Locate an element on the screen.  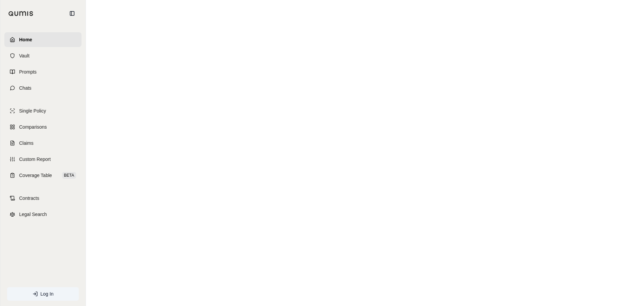
a: Legal Search is located at coordinates (43, 214).